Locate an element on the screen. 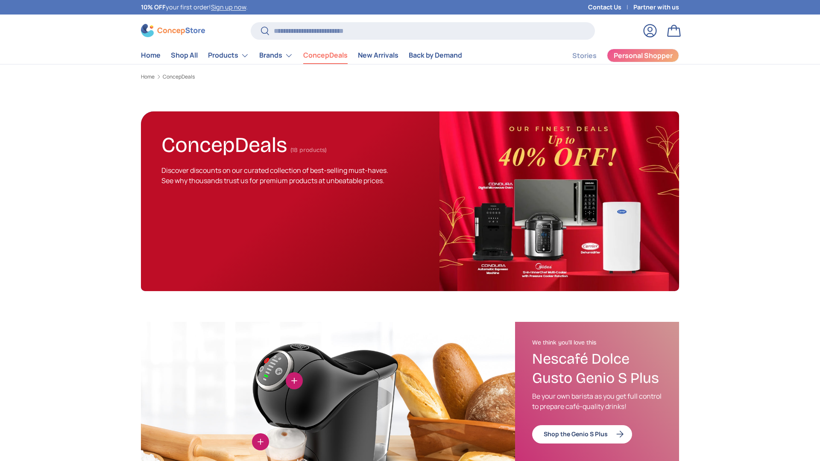 This screenshot has height=461, width=820. a: Shop All is located at coordinates (184, 55).